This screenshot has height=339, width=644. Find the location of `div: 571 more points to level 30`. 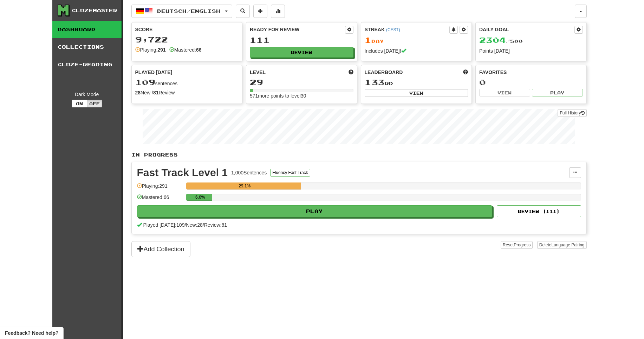

div: 571 more points to level 30 is located at coordinates (302, 96).